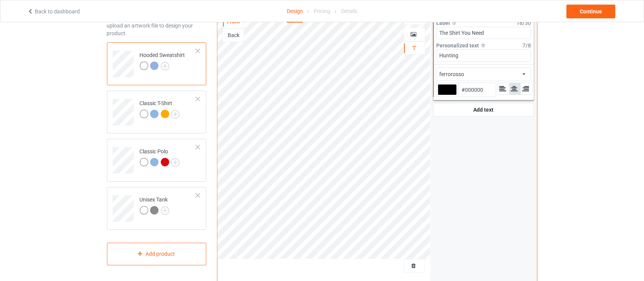 Image resolution: width=644 pixels, height=281 pixels. What do you see at coordinates (527, 46) in the screenshot?
I see `div: 7 / 8` at bounding box center [527, 46].